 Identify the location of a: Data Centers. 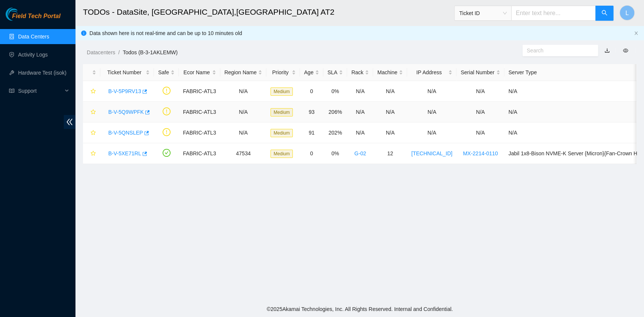
(34, 36).